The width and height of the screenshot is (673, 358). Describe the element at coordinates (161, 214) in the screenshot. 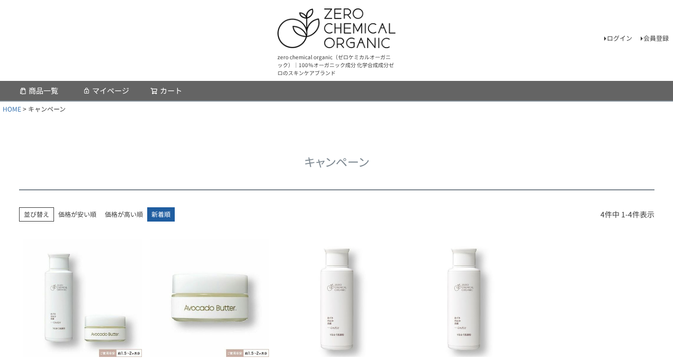

I see `span: 新着順` at that location.